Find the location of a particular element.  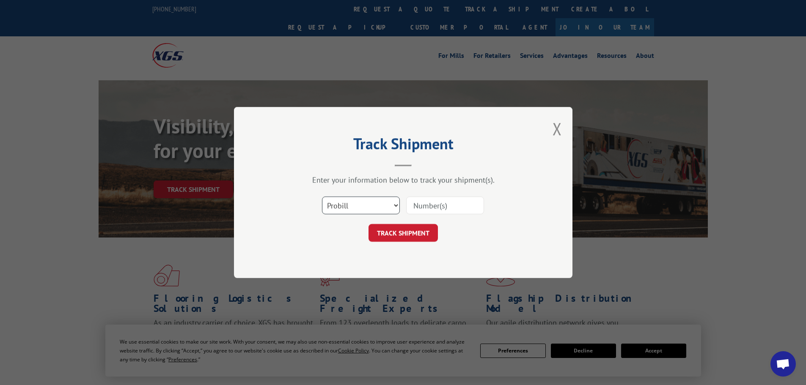

h2: Track Shipment is located at coordinates (403, 146).